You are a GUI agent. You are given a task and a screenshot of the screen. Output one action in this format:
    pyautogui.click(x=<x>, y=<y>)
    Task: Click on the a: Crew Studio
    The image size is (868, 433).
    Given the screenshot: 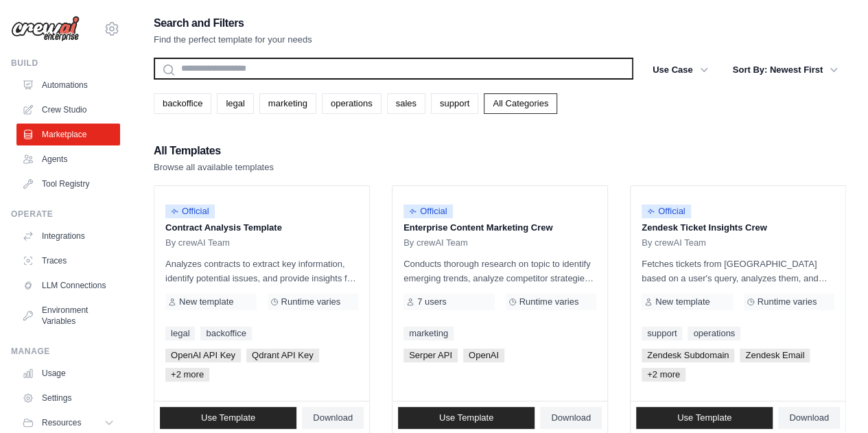 What is the action you would take?
    pyautogui.click(x=68, y=110)
    